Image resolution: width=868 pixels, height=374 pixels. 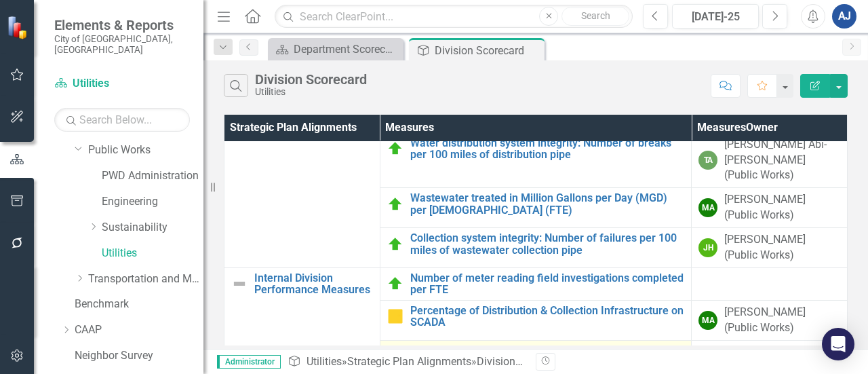 I want to click on a: Percentage of Distribution & Collection Infrastructure on SCADA, so click(x=547, y=316).